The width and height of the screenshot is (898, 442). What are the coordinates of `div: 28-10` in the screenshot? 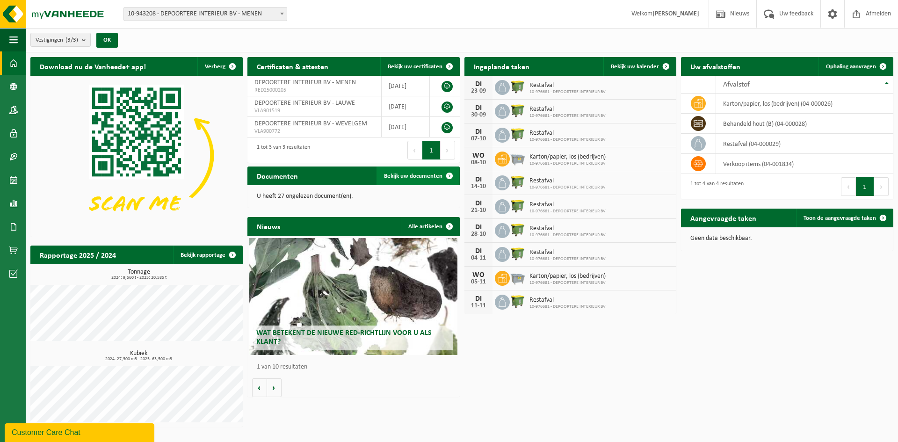 It's located at (478, 234).